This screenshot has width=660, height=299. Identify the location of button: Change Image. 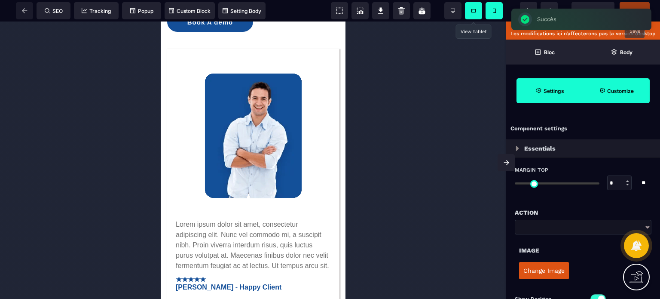
(544, 270).